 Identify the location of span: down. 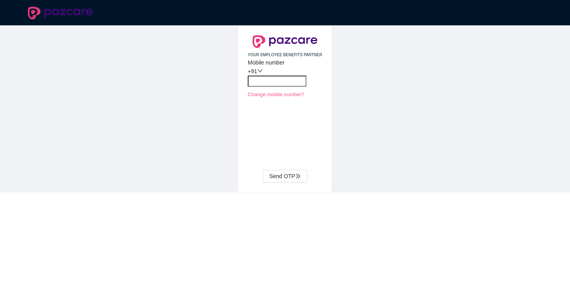
(260, 71).